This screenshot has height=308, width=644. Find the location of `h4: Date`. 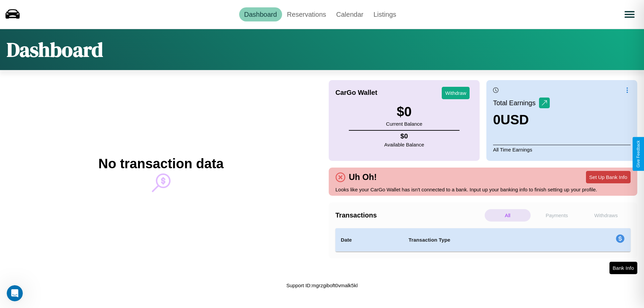

h4: Date is located at coordinates (369, 240).